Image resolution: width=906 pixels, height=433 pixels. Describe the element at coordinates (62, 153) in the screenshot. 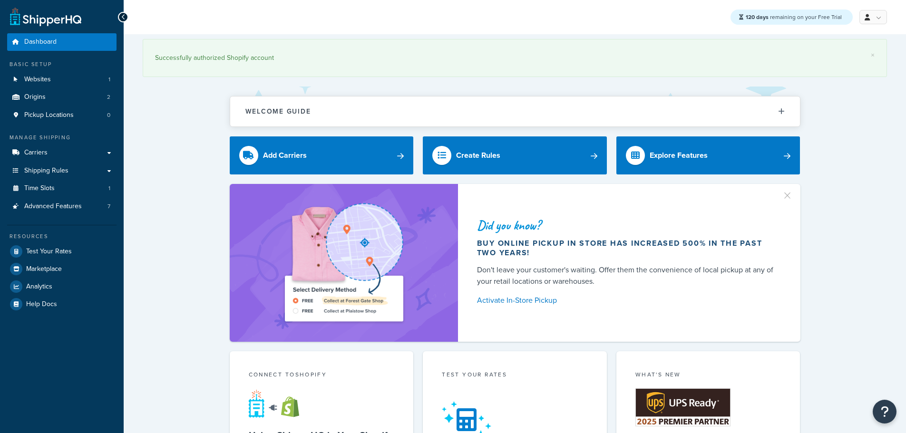

I see `li: Carriers` at that location.